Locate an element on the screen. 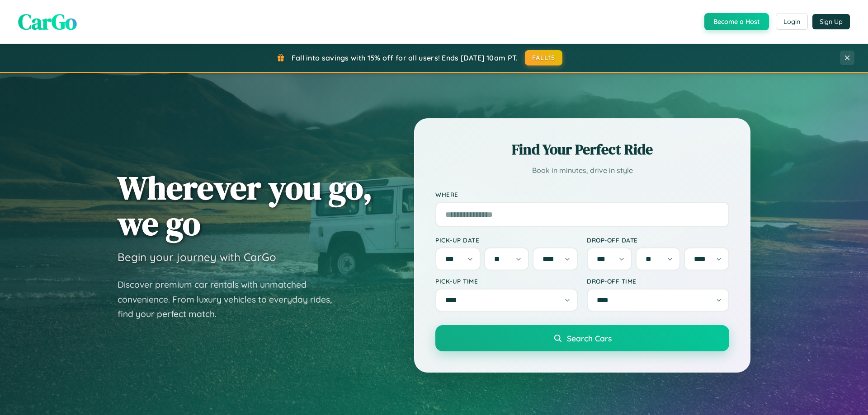 The width and height of the screenshot is (868, 415). span: Search Cars is located at coordinates (589, 339).